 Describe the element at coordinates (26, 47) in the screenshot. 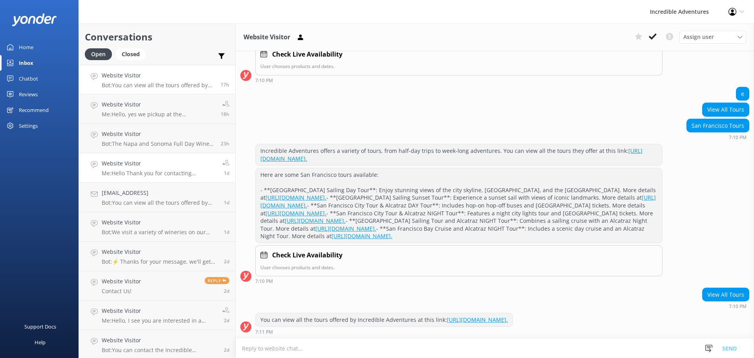

I see `div: Home` at that location.